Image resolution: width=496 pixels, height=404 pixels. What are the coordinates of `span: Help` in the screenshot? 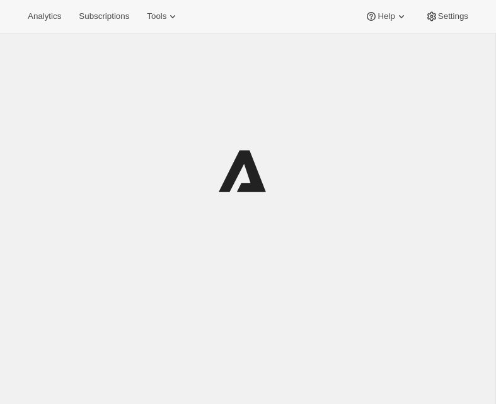 It's located at (385, 16).